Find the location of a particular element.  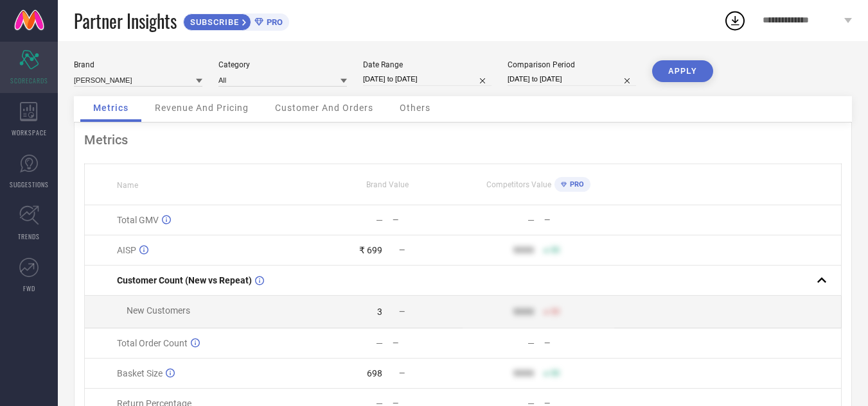

span: Brand Value is located at coordinates (388, 185).